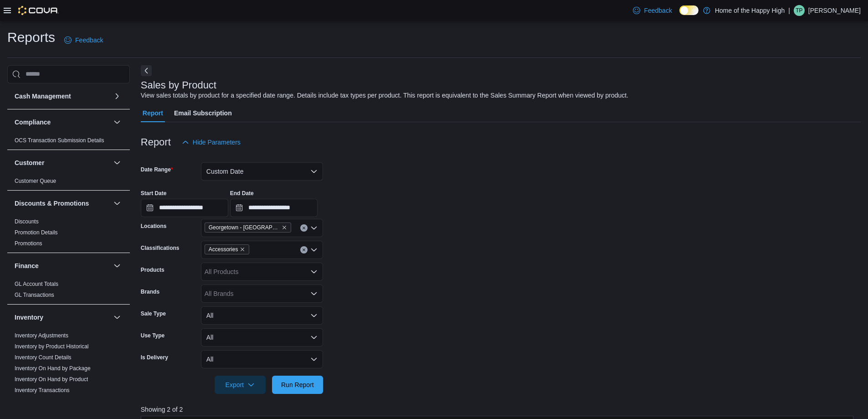  I want to click on h3: Compliance, so click(32, 122).